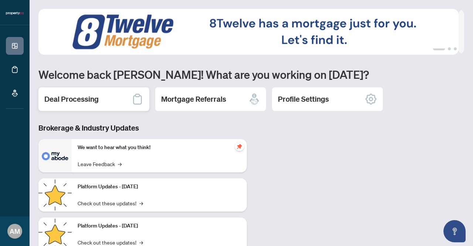 Image resolution: width=473 pixels, height=246 pixels. What do you see at coordinates (110, 203) in the screenshot?
I see `a: Check out these updates!→` at bounding box center [110, 203].